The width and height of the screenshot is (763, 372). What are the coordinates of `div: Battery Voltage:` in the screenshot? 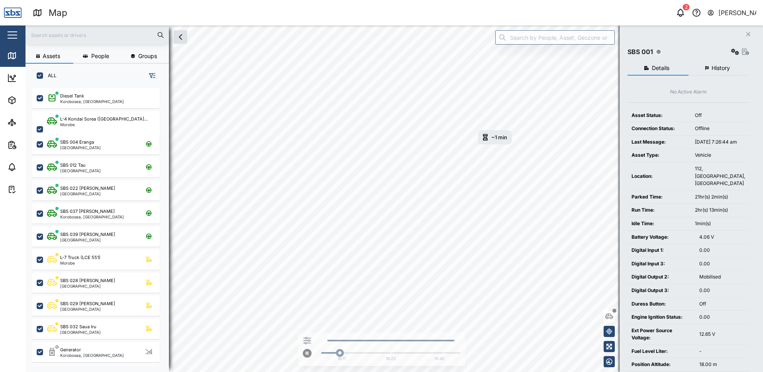 It's located at (661, 237).